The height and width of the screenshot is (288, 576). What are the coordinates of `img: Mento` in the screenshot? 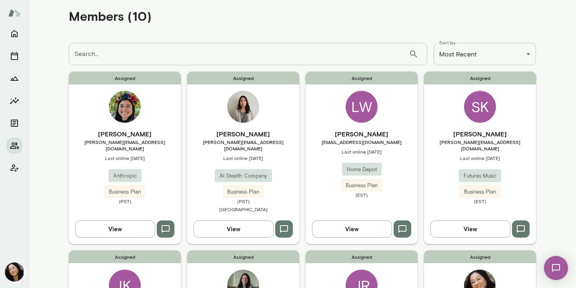 It's located at (14, 13).